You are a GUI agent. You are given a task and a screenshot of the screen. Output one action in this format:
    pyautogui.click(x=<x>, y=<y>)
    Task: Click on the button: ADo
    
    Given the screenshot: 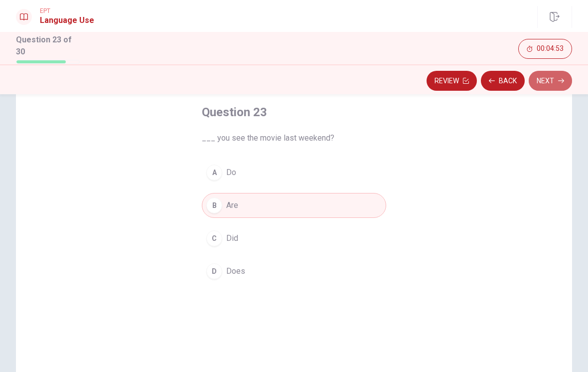 What is the action you would take?
    pyautogui.click(x=294, y=172)
    